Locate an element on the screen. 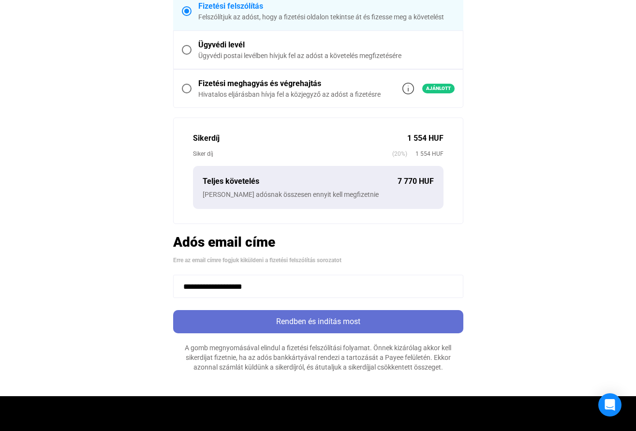 This screenshot has height=431, width=636. span: 1 554 HUF is located at coordinates (425, 154).